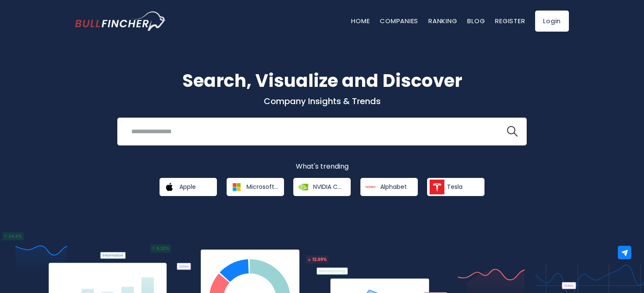  I want to click on a: Go to homepage, so click(120, 21).